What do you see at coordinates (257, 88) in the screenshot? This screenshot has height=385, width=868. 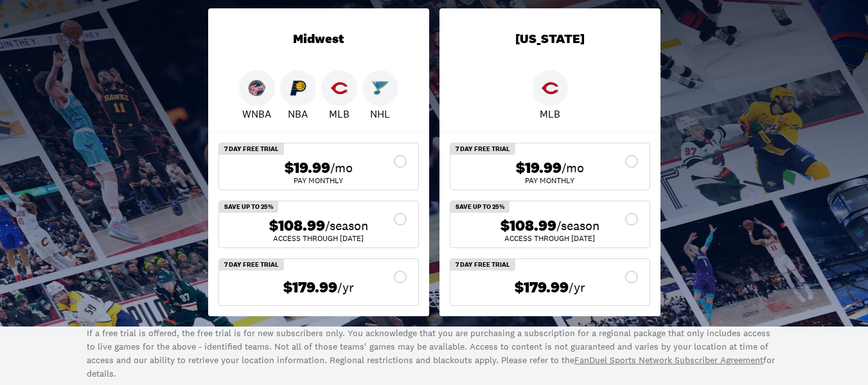 I see `img: Fever` at bounding box center [257, 88].